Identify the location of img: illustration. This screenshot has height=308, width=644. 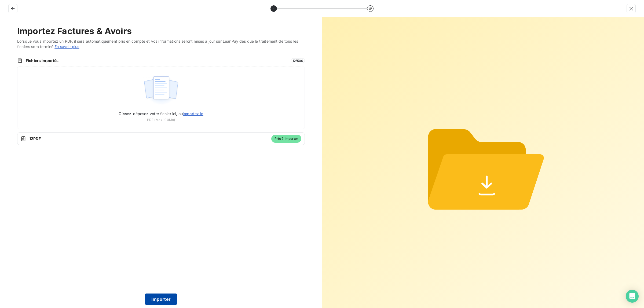
(161, 90).